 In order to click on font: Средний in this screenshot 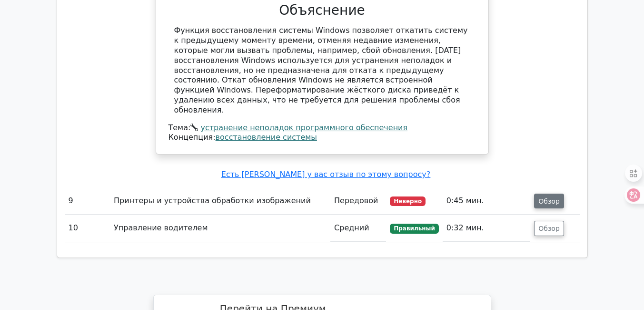, I will do `click(352, 227)`.